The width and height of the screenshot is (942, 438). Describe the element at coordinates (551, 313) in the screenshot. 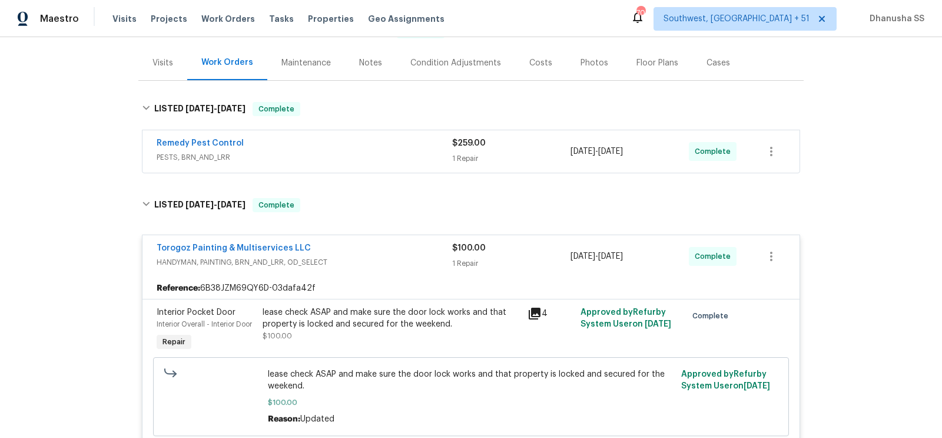

I see `div: 4` at that location.